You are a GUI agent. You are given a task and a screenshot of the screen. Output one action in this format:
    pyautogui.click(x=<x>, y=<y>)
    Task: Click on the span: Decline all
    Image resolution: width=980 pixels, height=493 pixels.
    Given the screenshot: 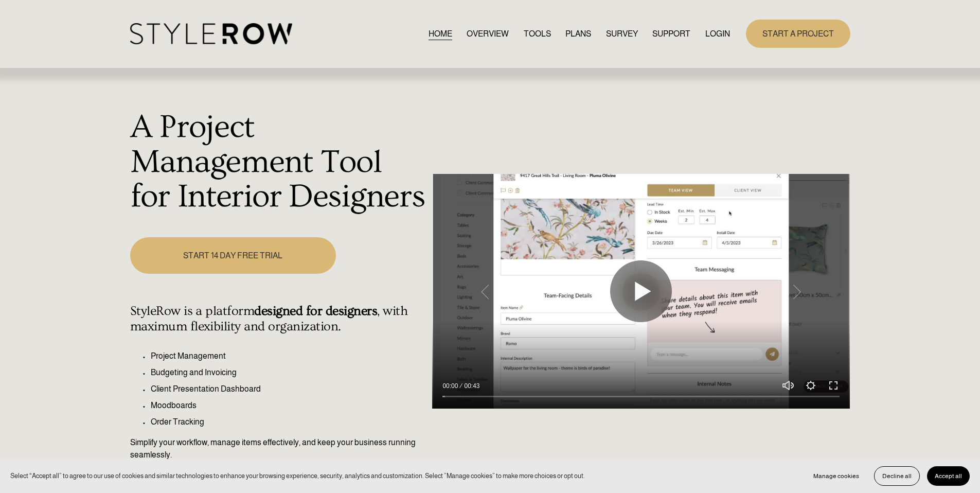 What is the action you would take?
    pyautogui.click(x=897, y=476)
    